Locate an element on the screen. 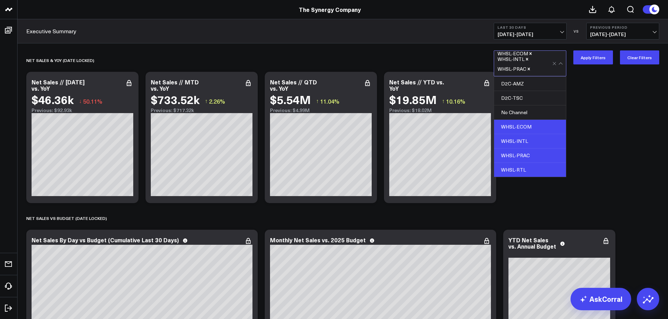  div: Net Sales // QTD vs. YoY is located at coordinates (297, 85).